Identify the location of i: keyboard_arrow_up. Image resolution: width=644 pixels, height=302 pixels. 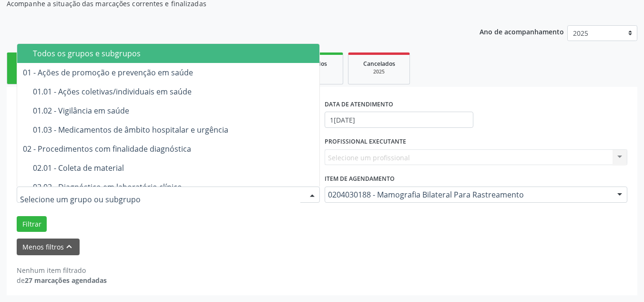
(69, 247).